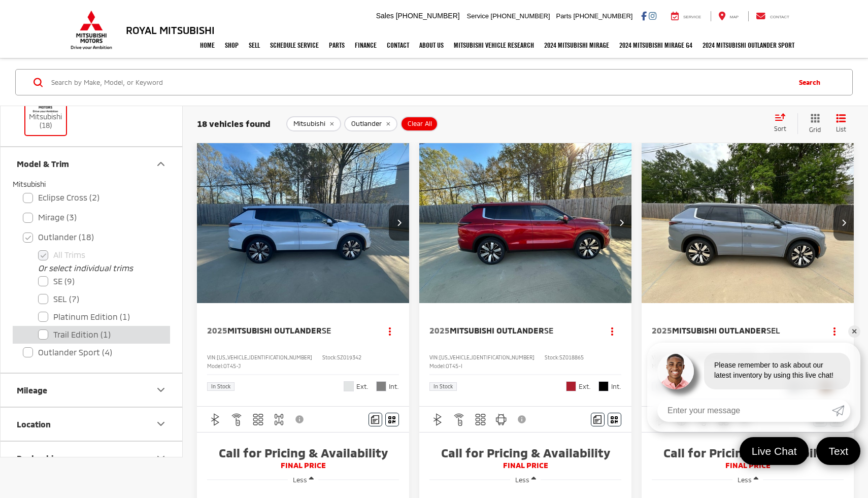 This screenshot has width=868, height=498. Describe the element at coordinates (774, 330) in the screenshot. I see `span: SEL` at that location.